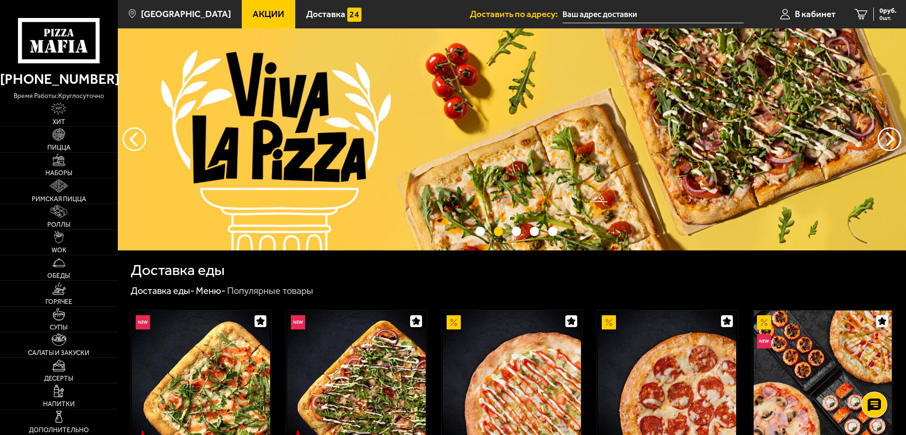 This screenshot has width=906, height=435. What do you see at coordinates (177, 270) in the screenshot?
I see `h1: Доставка еды` at bounding box center [177, 270].